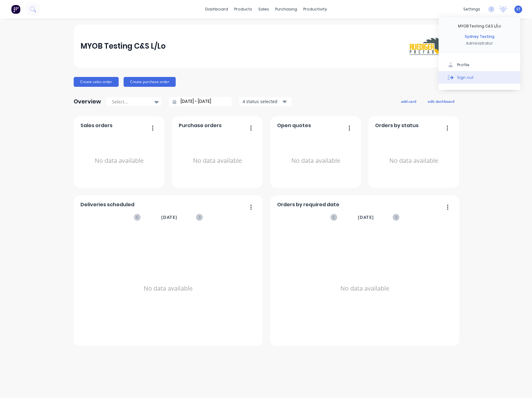 The image size is (532, 398). Describe the element at coordinates (266, 101) in the screenshot. I see `button: 4 status selected` at that location.